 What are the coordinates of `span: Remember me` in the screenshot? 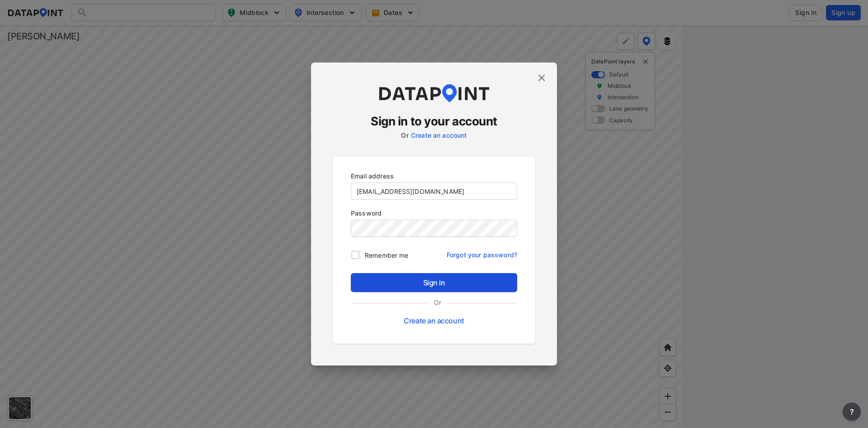 It's located at (387, 255).